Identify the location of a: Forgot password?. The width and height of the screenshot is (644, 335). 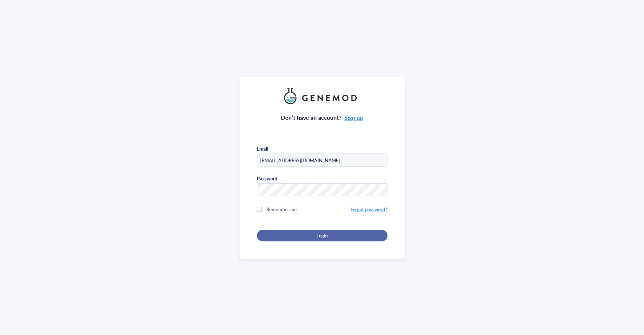
(368, 209).